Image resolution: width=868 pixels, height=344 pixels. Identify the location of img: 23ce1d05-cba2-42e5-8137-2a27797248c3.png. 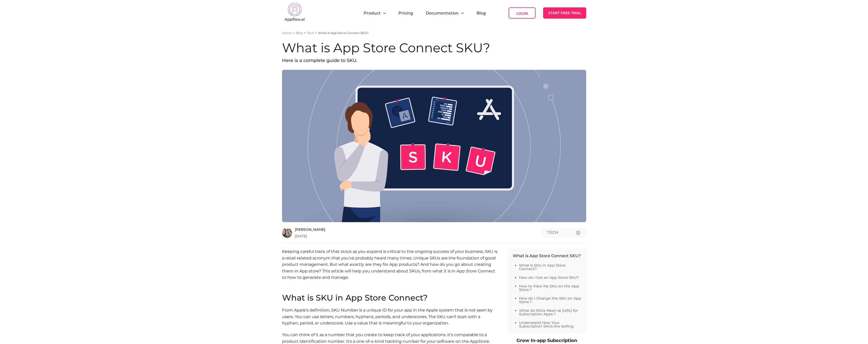
(434, 146).